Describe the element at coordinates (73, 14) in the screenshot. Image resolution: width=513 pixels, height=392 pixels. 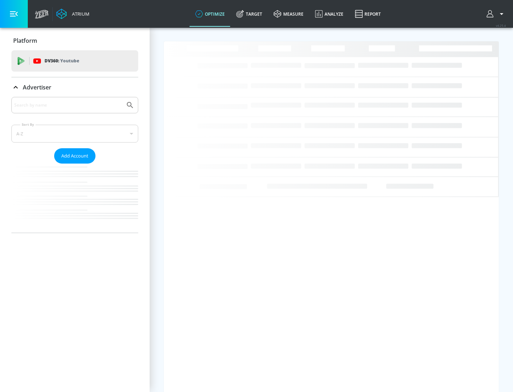
I see `a: Atrium` at that location.